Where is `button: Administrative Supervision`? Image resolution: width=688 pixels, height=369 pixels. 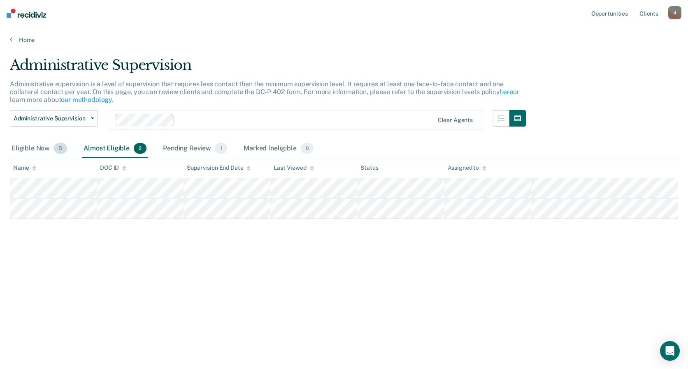
button: Administrative Supervision is located at coordinates (54, 118).